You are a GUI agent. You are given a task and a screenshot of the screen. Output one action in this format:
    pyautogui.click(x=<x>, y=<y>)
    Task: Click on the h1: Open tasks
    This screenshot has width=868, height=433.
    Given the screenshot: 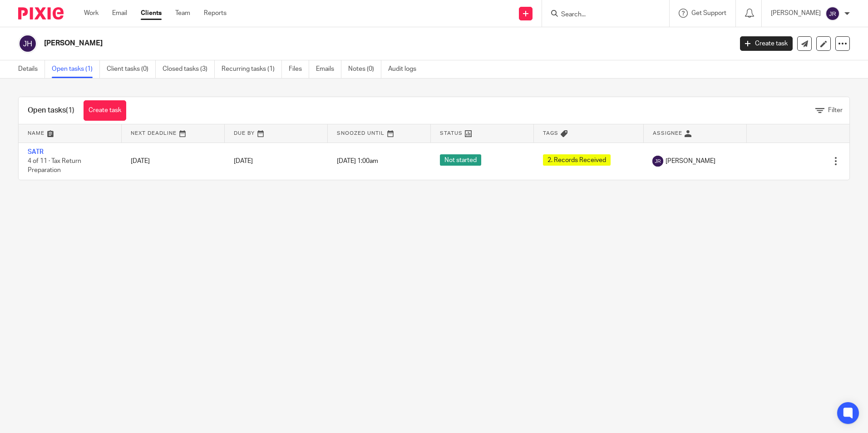 What is the action you would take?
    pyautogui.click(x=51, y=110)
    